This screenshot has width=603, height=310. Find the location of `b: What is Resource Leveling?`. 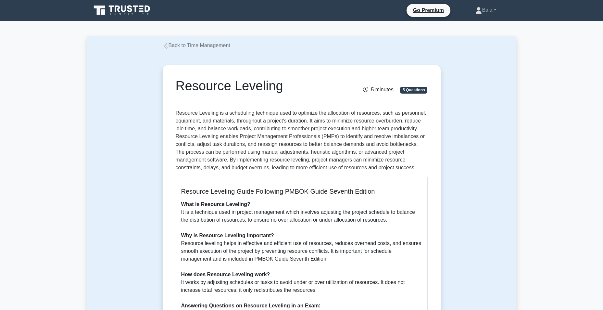

b: What is Resource Leveling? is located at coordinates (215, 204).